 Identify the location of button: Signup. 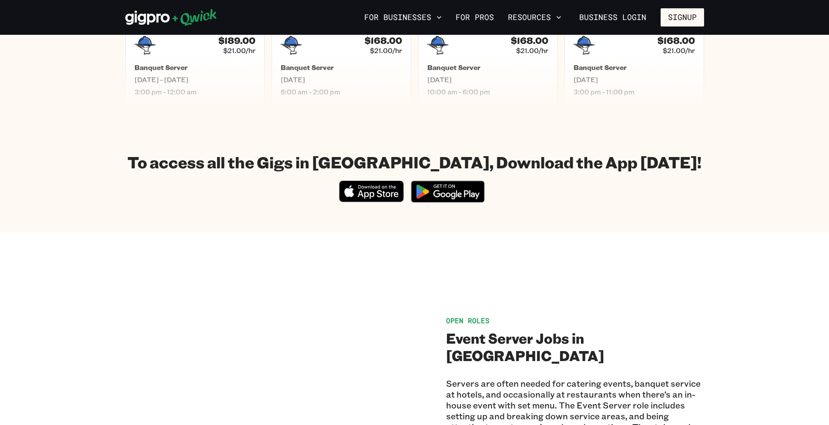
(682, 17).